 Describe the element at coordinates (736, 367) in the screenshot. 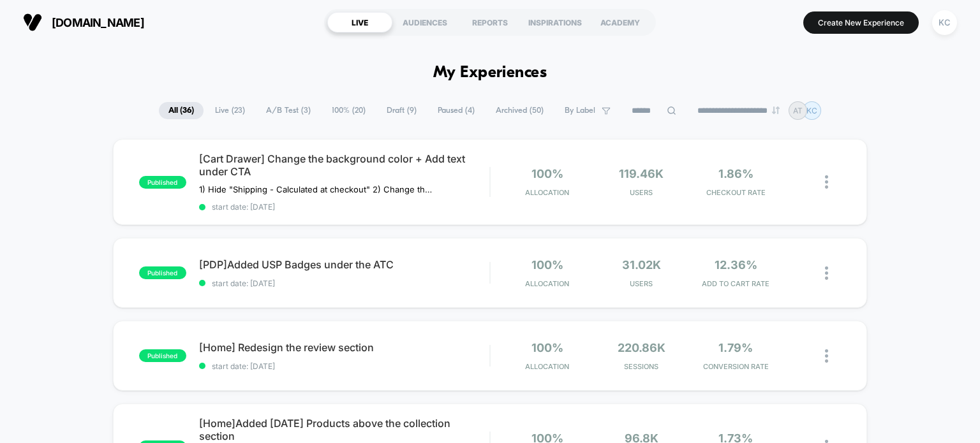

I see `span: CONVERSION RATE` at that location.